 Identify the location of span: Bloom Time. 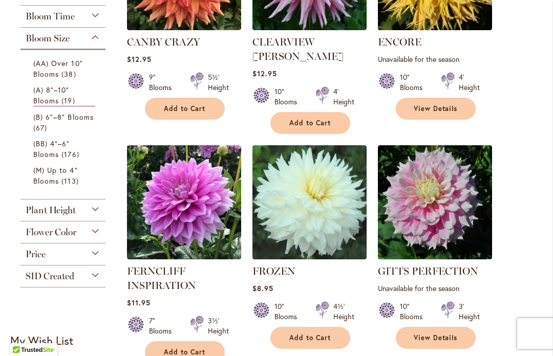
(50, 16).